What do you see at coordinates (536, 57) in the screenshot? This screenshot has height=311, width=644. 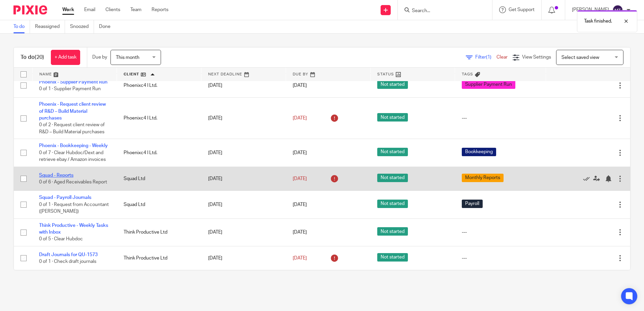 I see `span: View Settings` at bounding box center [536, 57].